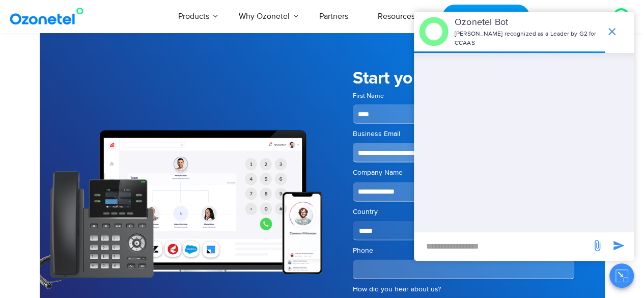  Describe the element at coordinates (621, 275) in the screenshot. I see `button: Close chat` at that location.